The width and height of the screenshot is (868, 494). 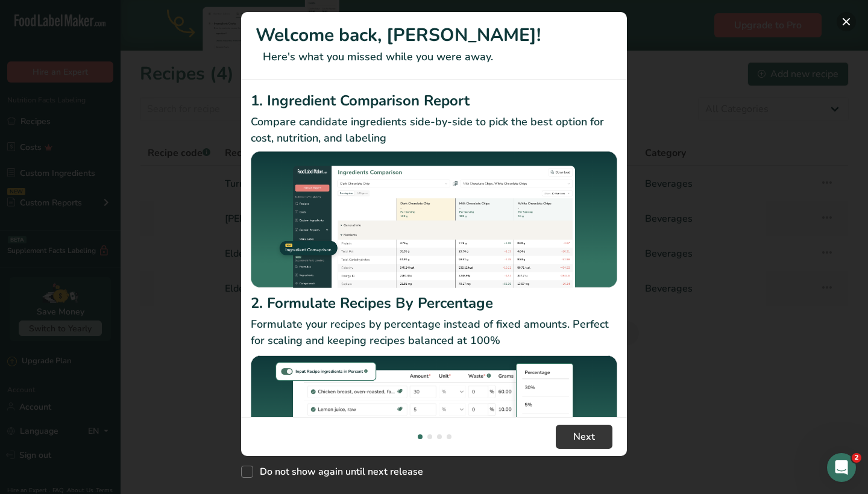 I want to click on img: Ingredient Comparison Report, so click(x=434, y=219).